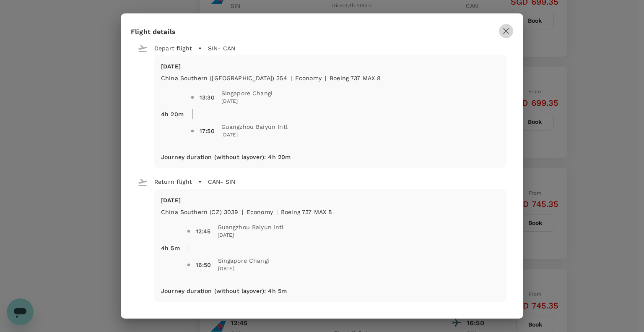 The height and width of the screenshot is (332, 644). I want to click on div: 12:45, so click(204, 231).